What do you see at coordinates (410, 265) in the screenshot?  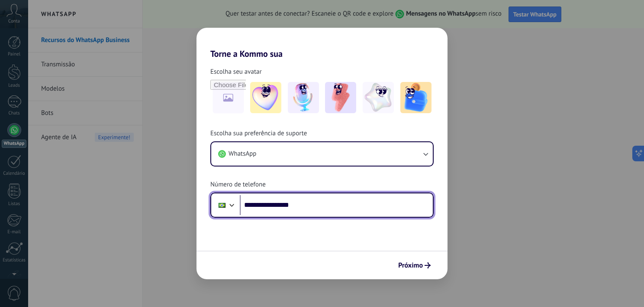 I see `span: Próximo` at bounding box center [410, 265].